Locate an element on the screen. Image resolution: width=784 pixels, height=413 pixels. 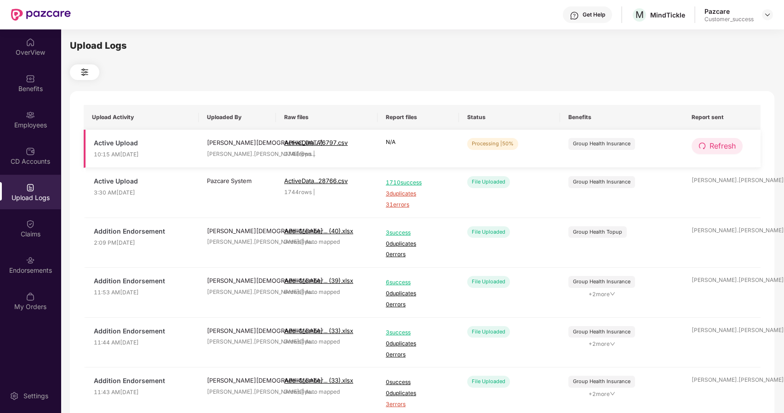
span: redo is located at coordinates (702, 146).